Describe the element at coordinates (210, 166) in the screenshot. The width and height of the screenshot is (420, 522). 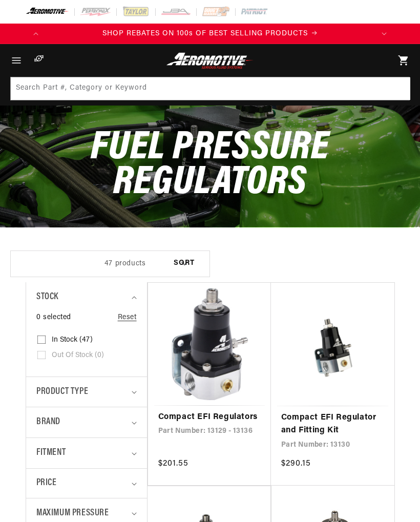
I see `span: Fuel Pressure Regulators` at that location.